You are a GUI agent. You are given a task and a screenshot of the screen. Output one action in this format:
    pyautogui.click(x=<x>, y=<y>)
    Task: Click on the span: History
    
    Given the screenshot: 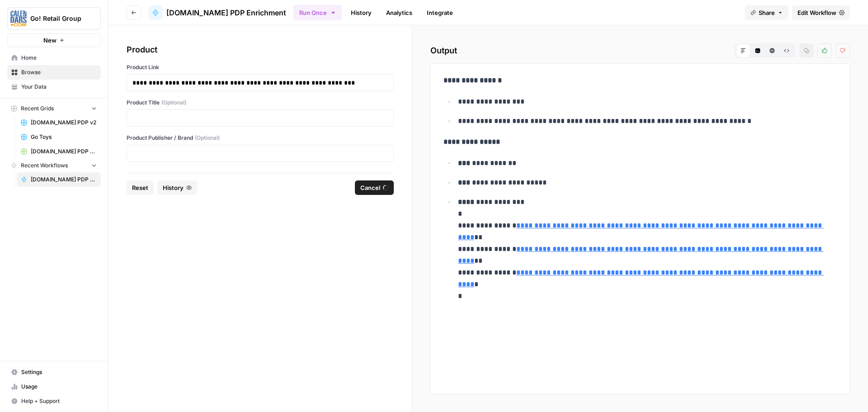 What is the action you would take?
    pyautogui.click(x=173, y=188)
    